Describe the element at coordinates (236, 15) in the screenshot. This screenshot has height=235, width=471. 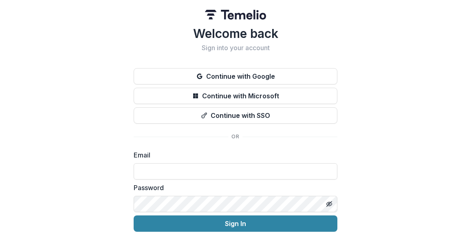
I see `img: Temelio` at that location.